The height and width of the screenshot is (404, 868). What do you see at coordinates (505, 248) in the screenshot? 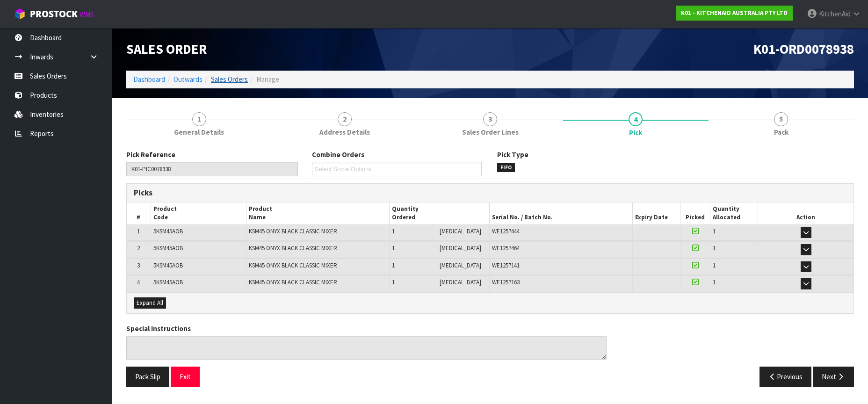
I see `span: WE1257464` at bounding box center [505, 248].